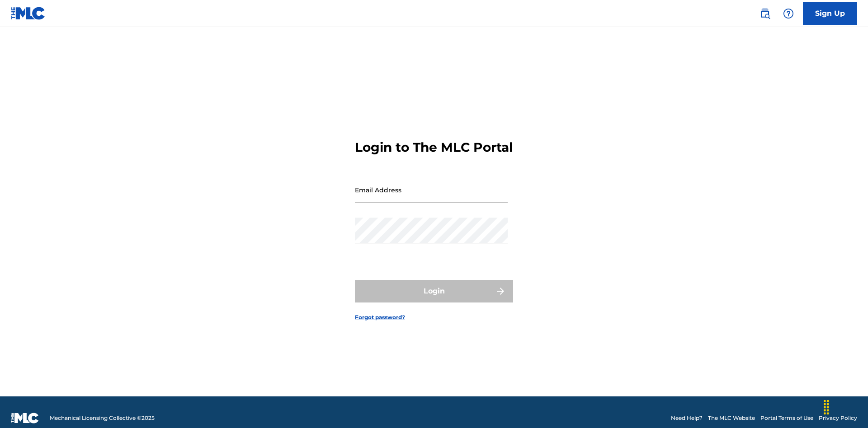 The height and width of the screenshot is (428, 868). I want to click on a: The MLC Website, so click(731, 418).